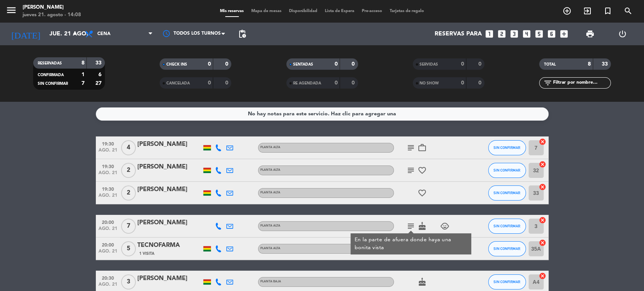 The height and width of the screenshot is (291, 644). I want to click on div: En la parte de afuera donde haya una bonita vista, so click(410, 244).